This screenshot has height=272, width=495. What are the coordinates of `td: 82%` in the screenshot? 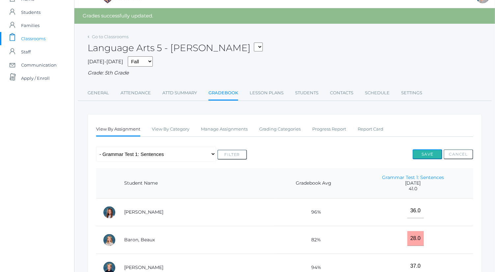 It's located at (314, 240).